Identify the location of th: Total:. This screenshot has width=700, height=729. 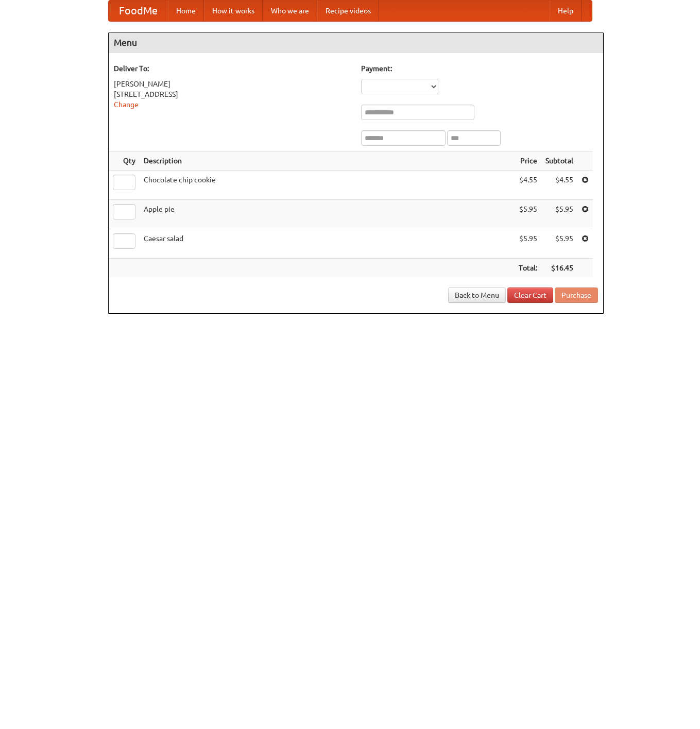
(528, 268).